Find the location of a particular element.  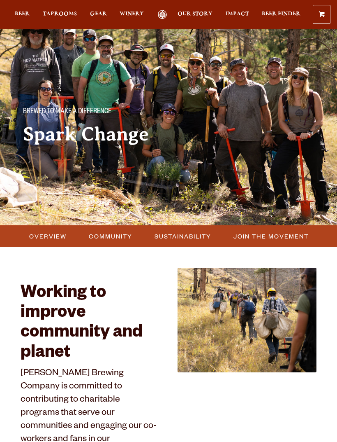

a: Winery is located at coordinates (132, 14).